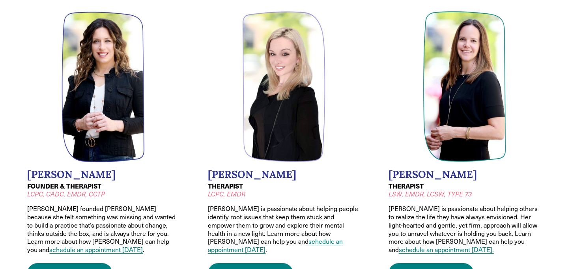 The width and height of the screenshot is (568, 269). Describe the element at coordinates (226, 194) in the screenshot. I see `em: LCPC, EMDR` at that location.